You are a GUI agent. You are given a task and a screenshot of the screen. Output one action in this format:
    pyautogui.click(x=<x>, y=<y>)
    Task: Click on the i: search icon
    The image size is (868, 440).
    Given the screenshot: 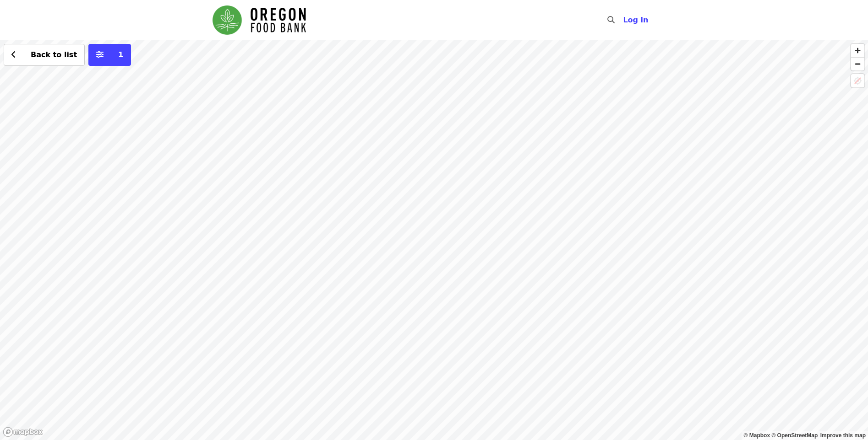 What is the action you would take?
    pyautogui.click(x=611, y=19)
    